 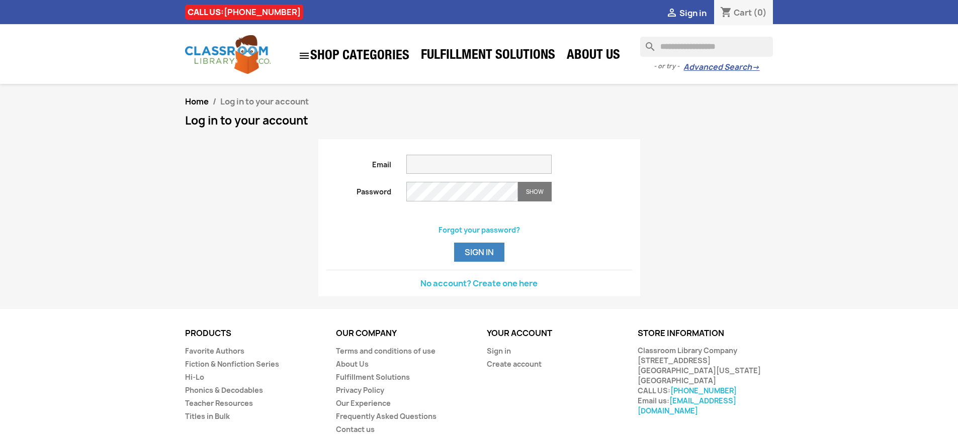 What do you see at coordinates (228, 54) in the screenshot?
I see `img: Classroom Library Company` at bounding box center [228, 54].